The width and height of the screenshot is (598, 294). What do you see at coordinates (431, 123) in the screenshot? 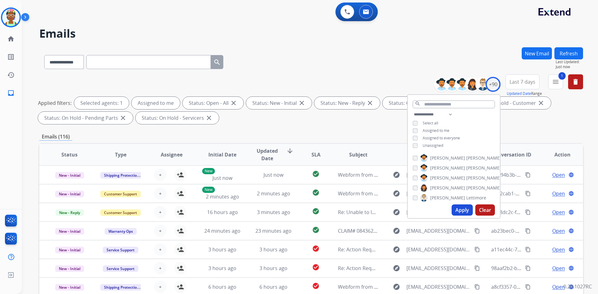
I see `span: Select all` at bounding box center [431, 123].